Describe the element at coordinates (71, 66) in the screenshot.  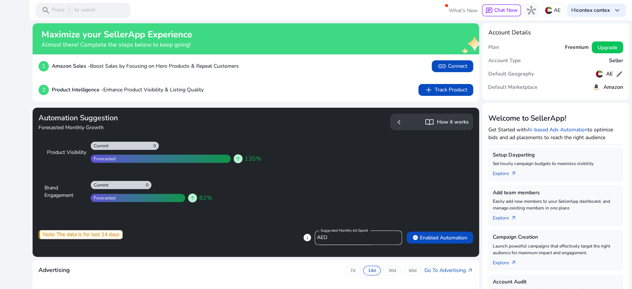
I see `b: Amazon Sales -` at that location.